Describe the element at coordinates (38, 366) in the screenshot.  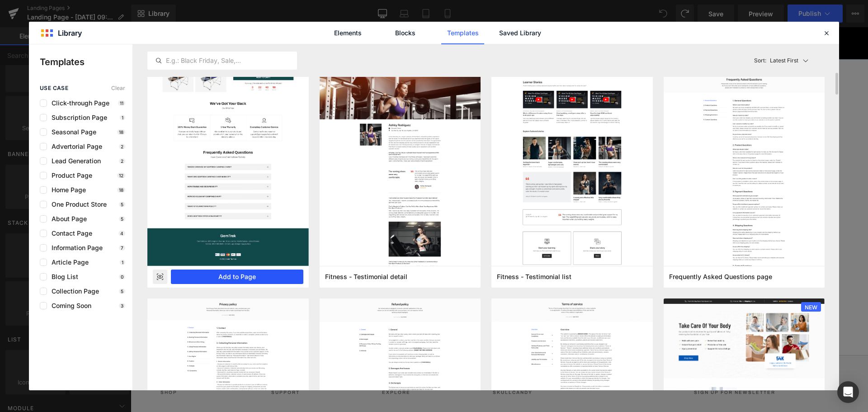
I see `p: Shop` at that location.